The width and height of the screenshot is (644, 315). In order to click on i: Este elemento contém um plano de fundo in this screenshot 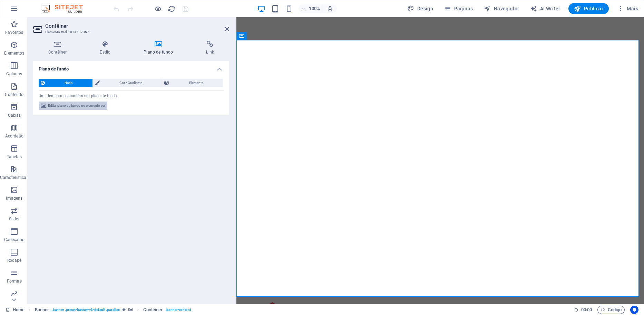, I will do `click(131, 309)`.